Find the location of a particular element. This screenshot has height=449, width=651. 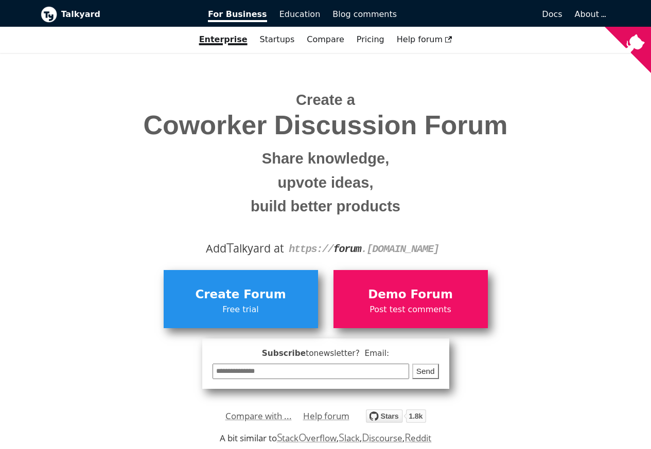

a: Startups is located at coordinates (277, 40).